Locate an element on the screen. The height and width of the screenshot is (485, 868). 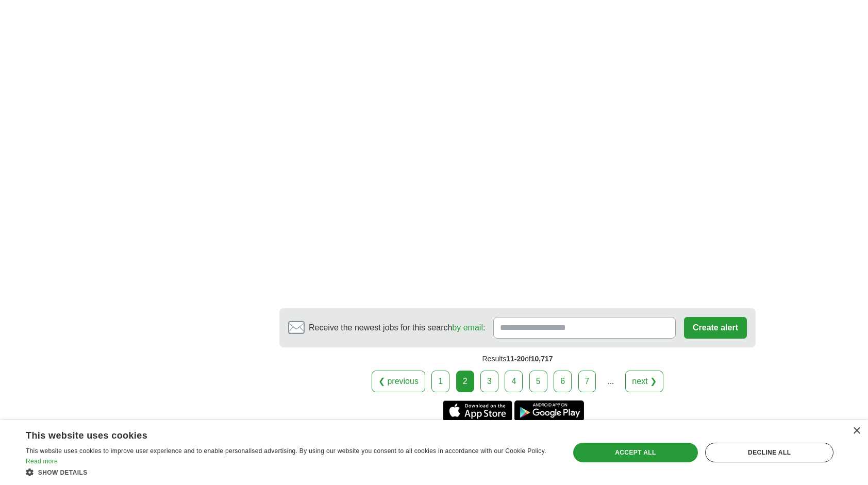
a: 6 is located at coordinates (562, 382).